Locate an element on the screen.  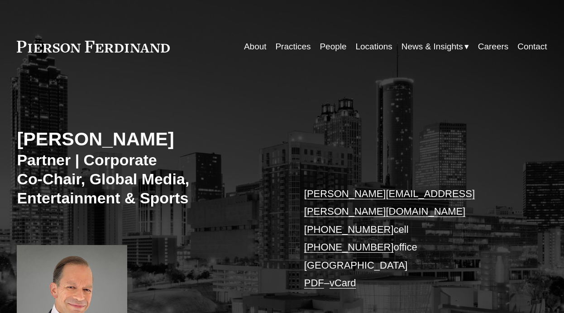
a: folder dropdown is located at coordinates (435, 47).